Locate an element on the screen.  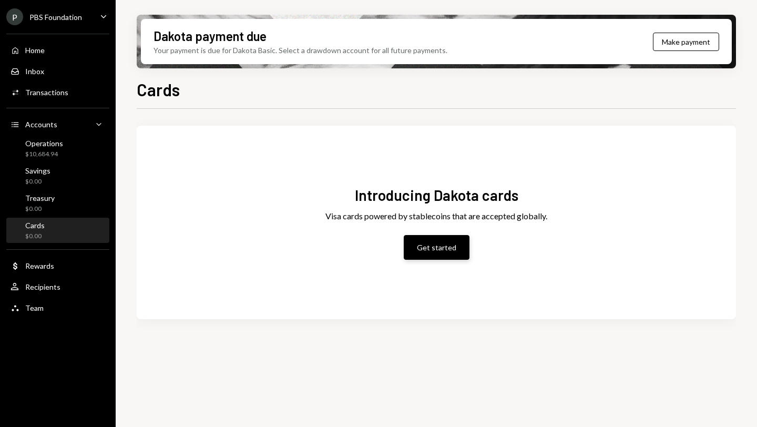
a: Inbox is located at coordinates (58, 71).